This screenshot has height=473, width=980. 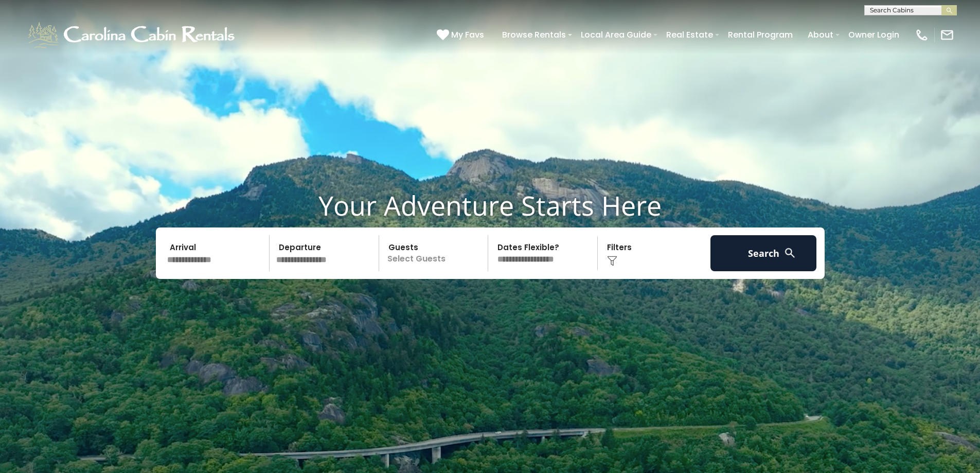 I want to click on h1: Your Adventure Starts Here, so click(x=490, y=205).